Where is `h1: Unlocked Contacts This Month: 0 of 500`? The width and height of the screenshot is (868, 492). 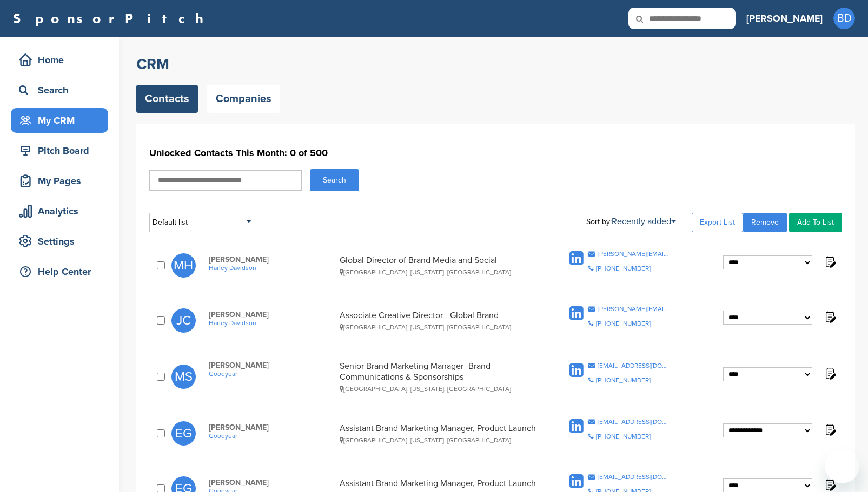 h1: Unlocked Contacts This Month: 0 of 500 is located at coordinates (496, 153).